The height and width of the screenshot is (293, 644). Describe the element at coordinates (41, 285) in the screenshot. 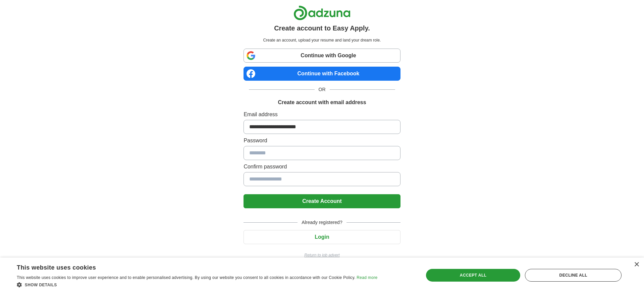

I see `span: Show details` at that location.